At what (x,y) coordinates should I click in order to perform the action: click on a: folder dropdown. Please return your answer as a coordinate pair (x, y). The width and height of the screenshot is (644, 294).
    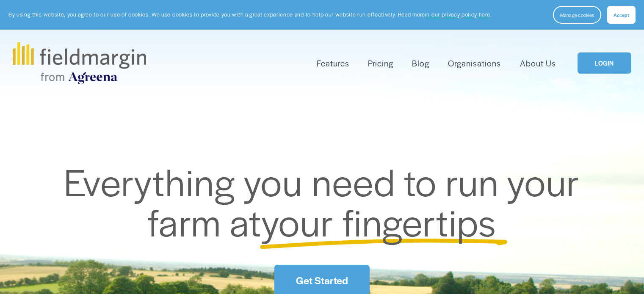
    Looking at the image, I should click on (333, 63).